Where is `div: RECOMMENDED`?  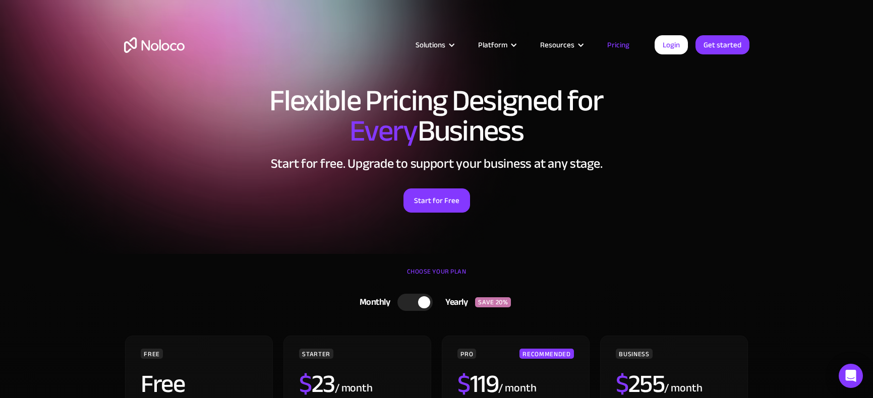 div: RECOMMENDED is located at coordinates (546, 354).